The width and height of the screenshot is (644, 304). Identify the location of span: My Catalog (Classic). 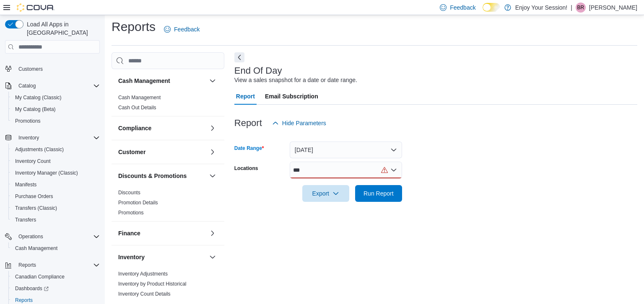
(38, 98).